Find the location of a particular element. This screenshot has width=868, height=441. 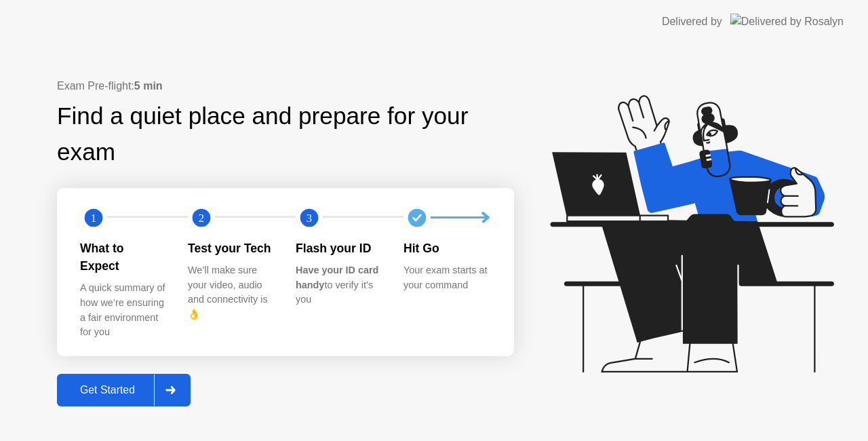

div: A quick summary of how we’re ensuring a fair environment for you is located at coordinates (123, 310).